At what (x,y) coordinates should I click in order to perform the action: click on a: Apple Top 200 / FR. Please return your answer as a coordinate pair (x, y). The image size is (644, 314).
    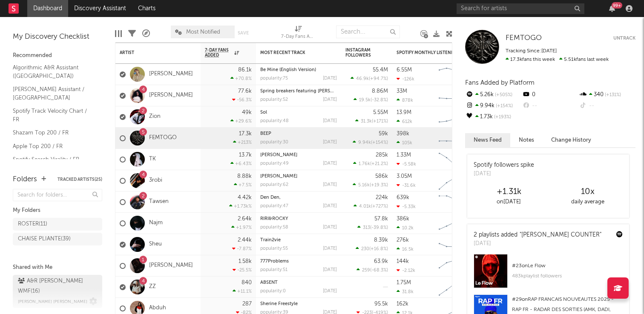
    Looking at the image, I should click on (53, 146).